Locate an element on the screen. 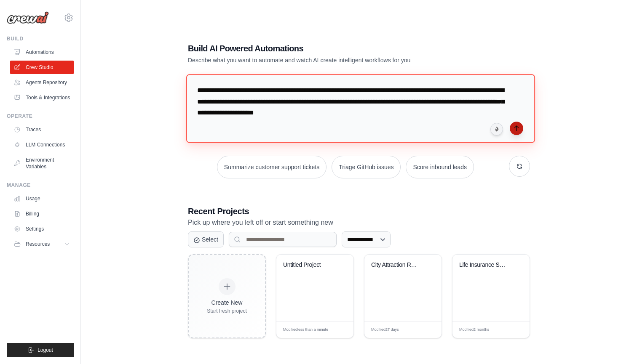  span: Modified 27 days is located at coordinates (385, 330).